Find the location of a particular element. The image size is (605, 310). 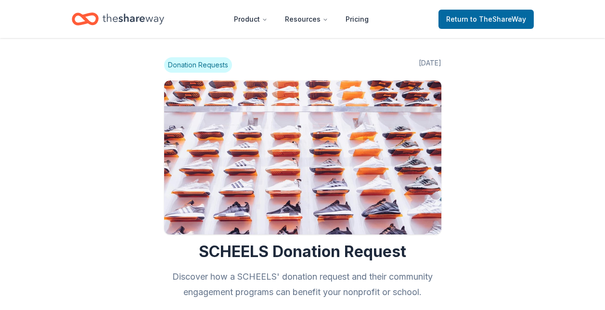

a: Pricing is located at coordinates (357, 19).